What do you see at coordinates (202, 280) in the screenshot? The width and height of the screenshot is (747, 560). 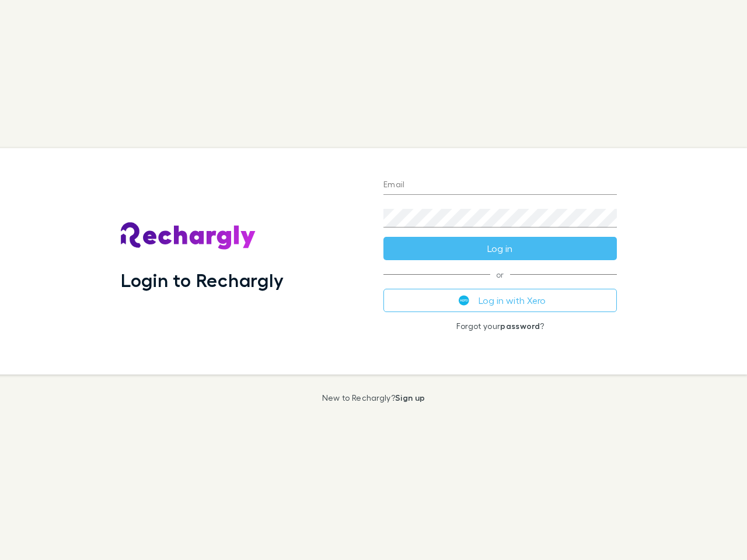 I see `h1: Login to Rechargly` at bounding box center [202, 280].